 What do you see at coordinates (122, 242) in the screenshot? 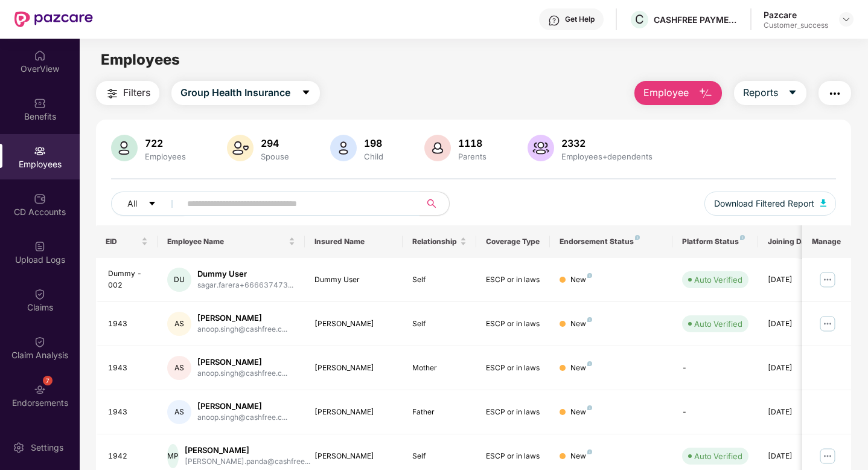
I see `span: EID` at bounding box center [122, 242].